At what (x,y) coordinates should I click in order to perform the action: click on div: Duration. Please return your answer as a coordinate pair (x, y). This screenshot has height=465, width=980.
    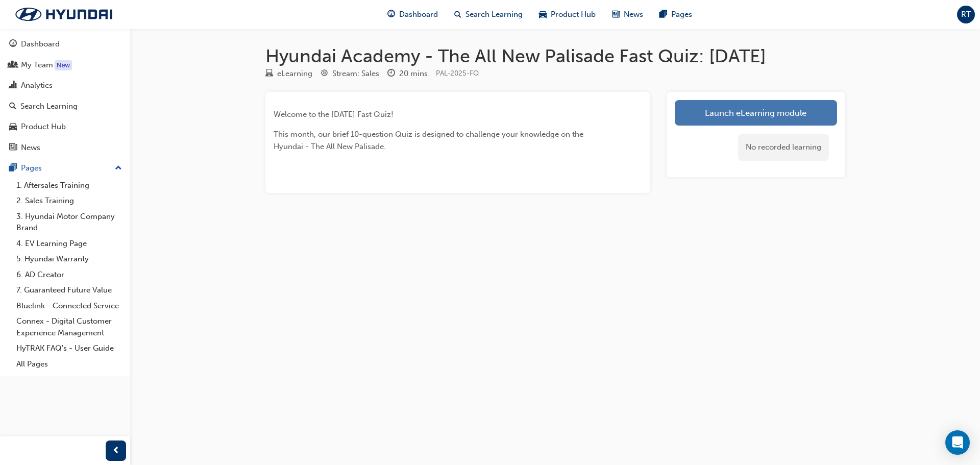
    Looking at the image, I should click on (408, 74).